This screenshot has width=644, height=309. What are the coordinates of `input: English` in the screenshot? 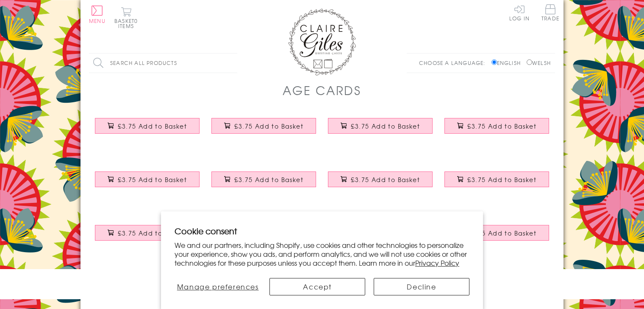 It's located at (494, 62).